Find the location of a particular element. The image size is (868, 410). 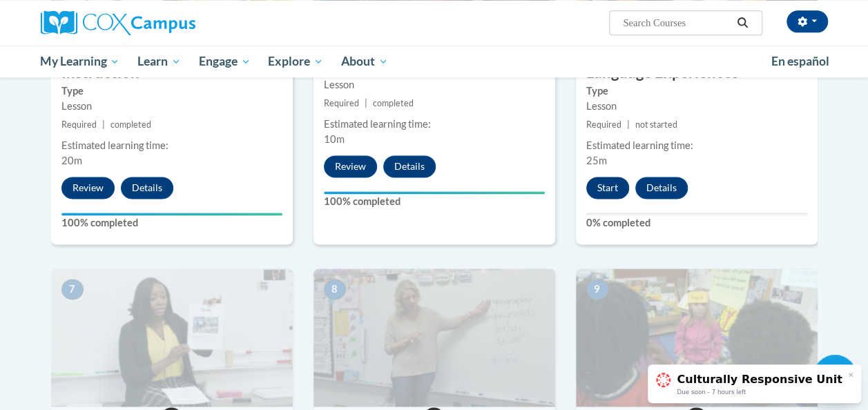

a: Engage is located at coordinates (225, 61).